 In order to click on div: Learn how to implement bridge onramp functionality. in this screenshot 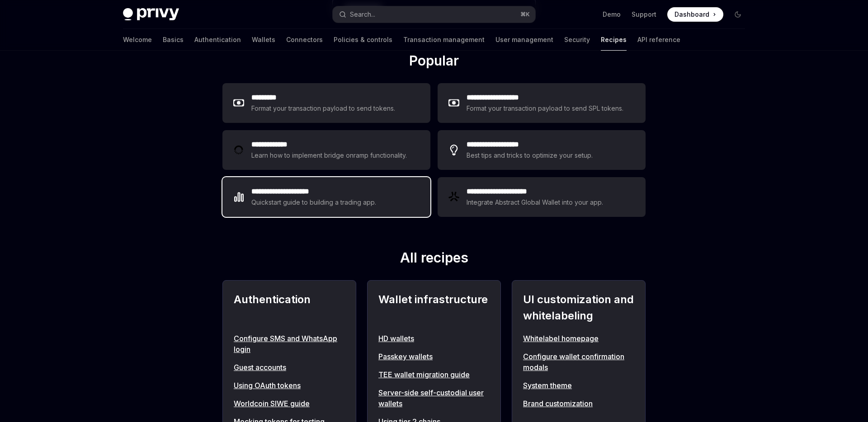, I will do `click(330, 156)`.